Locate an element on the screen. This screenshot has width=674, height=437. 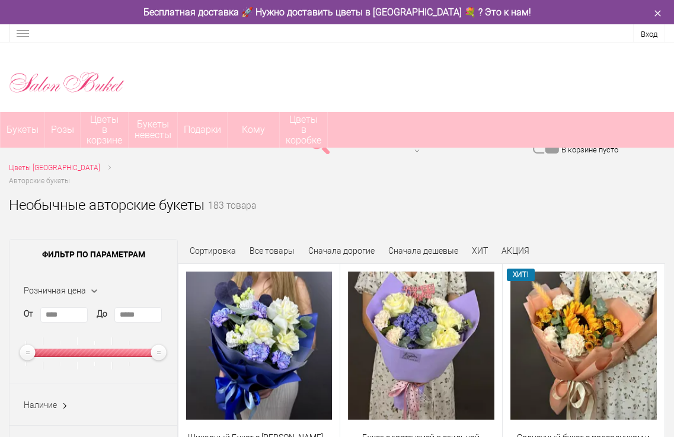
img: Шикарный Букет с Розами и Синими Диантусами is located at coordinates (259, 346).